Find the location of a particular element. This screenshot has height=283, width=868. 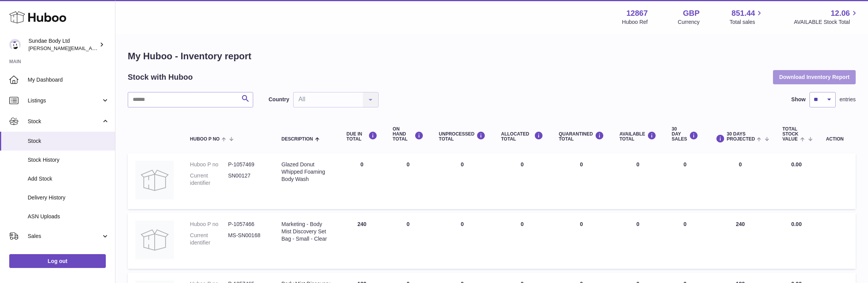

span: 851.44 is located at coordinates (743, 13).